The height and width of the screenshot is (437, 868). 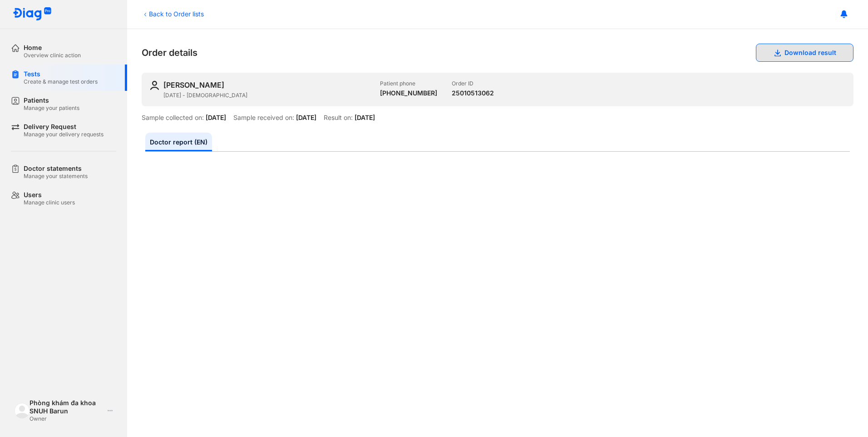 What do you see at coordinates (53, 48) in the screenshot?
I see `div: Home` at bounding box center [53, 48].